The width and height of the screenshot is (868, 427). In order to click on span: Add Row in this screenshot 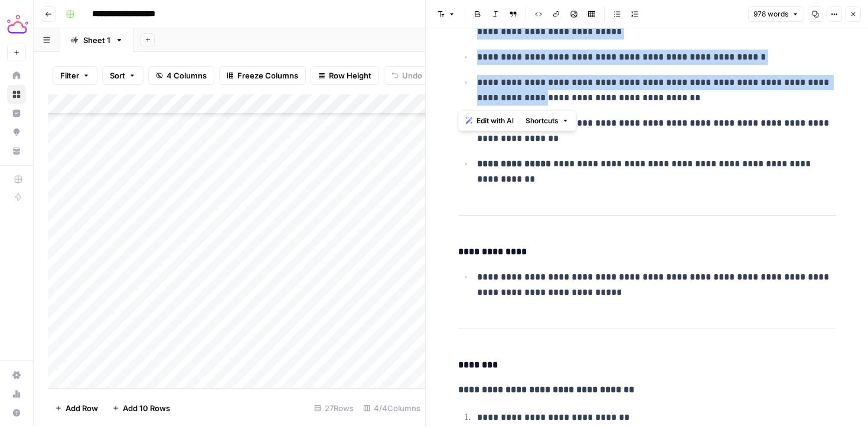, I will do `click(82, 408)`.